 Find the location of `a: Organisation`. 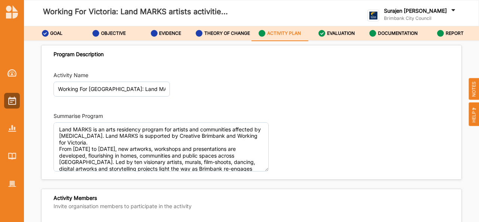

a: Organisation is located at coordinates (12, 184).